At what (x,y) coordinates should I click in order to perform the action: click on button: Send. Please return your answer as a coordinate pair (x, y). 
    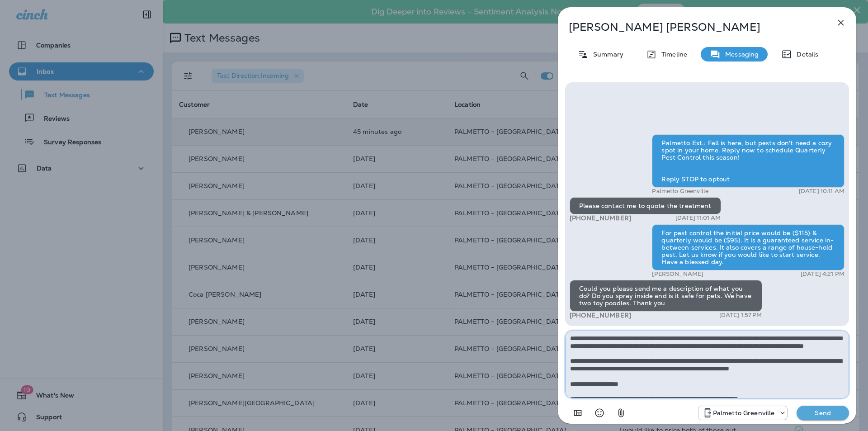
    Looking at the image, I should click on (822, 413).